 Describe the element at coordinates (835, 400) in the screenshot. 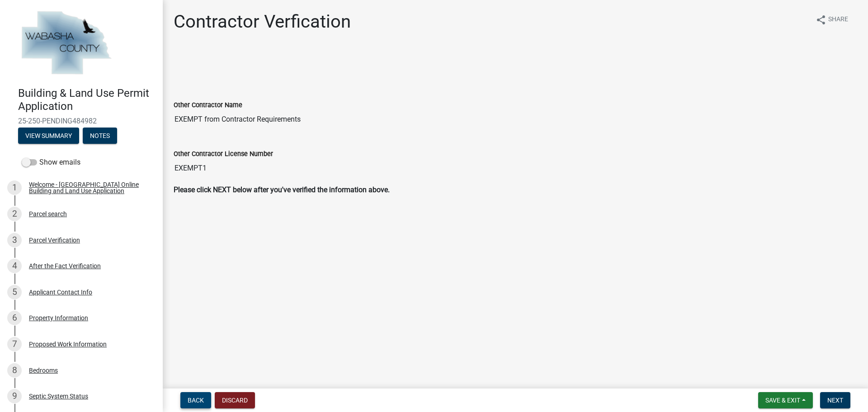

I see `span: Next` at that location.